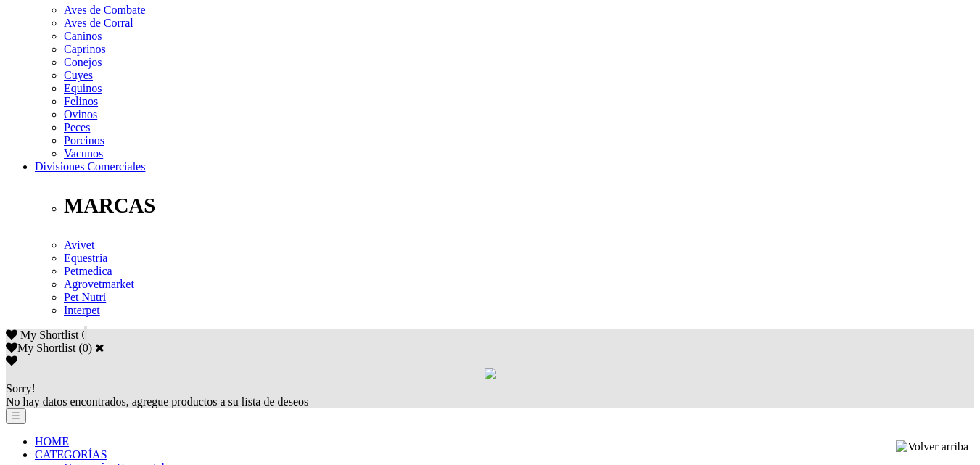  I want to click on span: Aves de Corral, so click(99, 22).